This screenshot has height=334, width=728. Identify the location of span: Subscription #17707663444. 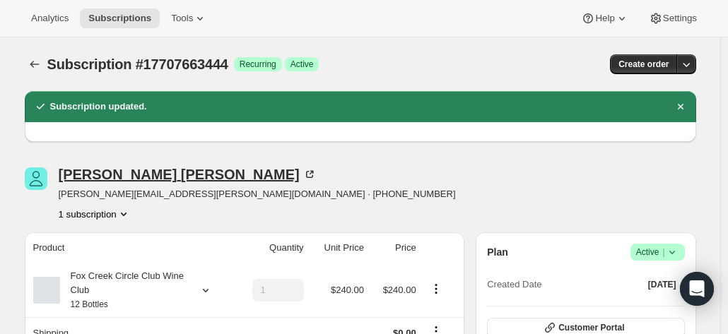
(138, 64).